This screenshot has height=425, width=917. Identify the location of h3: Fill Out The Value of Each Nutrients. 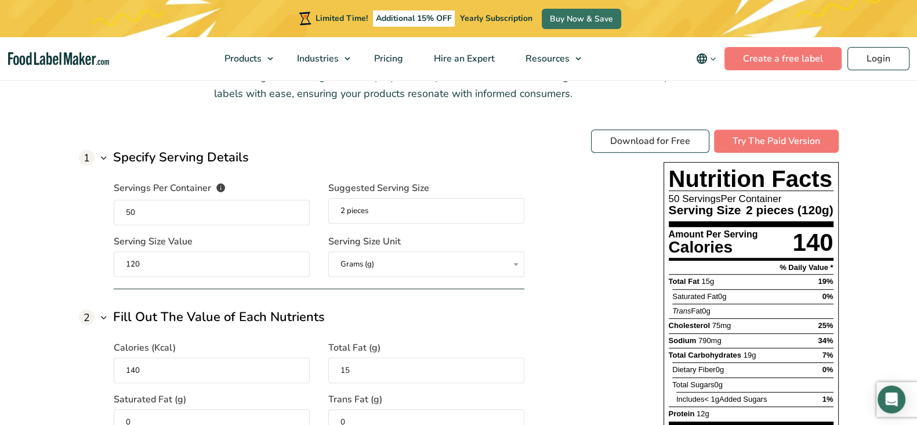
(219, 317).